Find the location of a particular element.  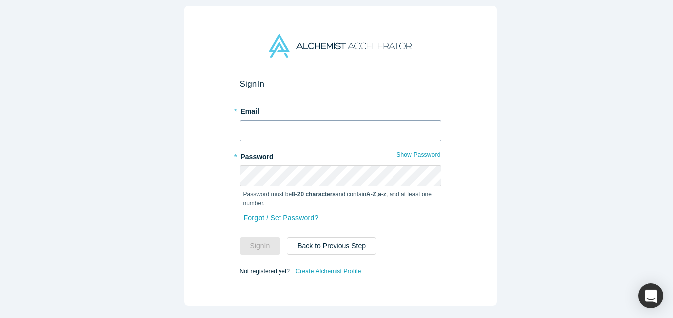

label: Password is located at coordinates (340, 155).